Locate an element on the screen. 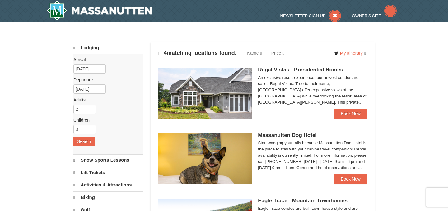 This screenshot has height=211, width=448. label: Adults is located at coordinates (106, 100).